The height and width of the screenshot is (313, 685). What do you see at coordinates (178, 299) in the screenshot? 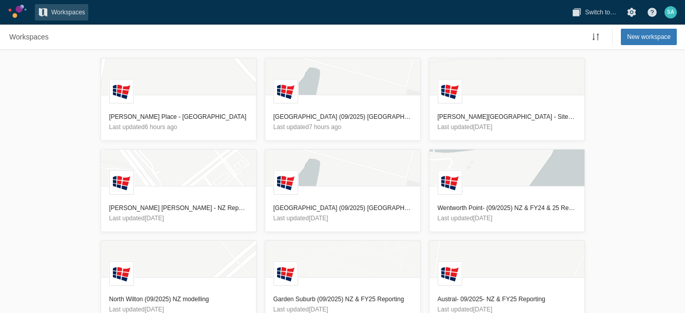
I see `h3: North Wilton (09/2025) NZ modelling` at bounding box center [178, 299].